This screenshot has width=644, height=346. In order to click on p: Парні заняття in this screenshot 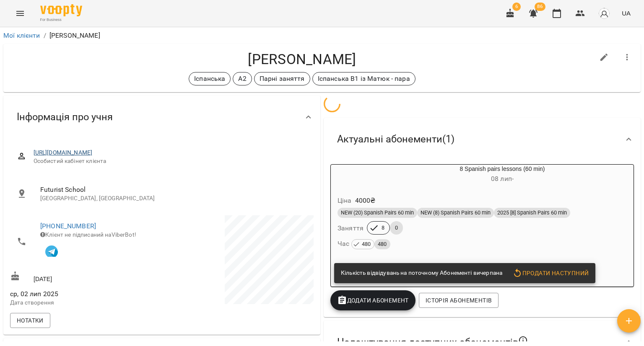, I will do `click(282, 79)`.